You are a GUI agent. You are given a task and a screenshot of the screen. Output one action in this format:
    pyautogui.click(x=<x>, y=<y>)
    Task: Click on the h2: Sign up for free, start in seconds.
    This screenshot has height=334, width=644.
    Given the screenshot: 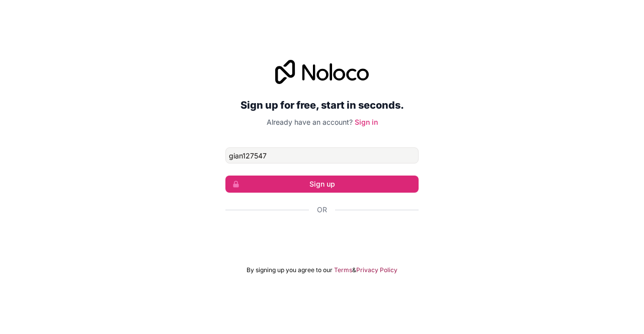 What is the action you would take?
    pyautogui.click(x=322, y=105)
    